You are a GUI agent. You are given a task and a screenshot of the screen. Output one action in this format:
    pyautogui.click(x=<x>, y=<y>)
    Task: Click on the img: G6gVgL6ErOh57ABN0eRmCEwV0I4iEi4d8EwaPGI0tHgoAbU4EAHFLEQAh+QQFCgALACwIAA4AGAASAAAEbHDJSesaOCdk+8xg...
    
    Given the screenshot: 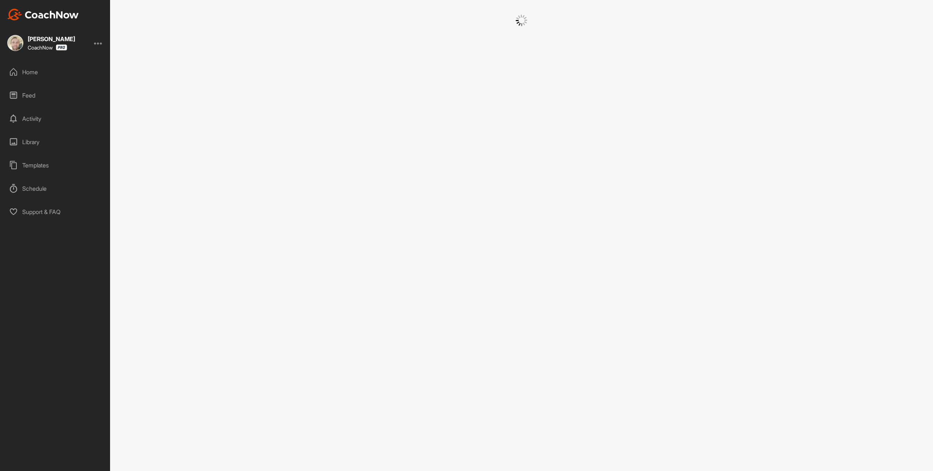 What is the action you would take?
    pyautogui.click(x=521, y=20)
    